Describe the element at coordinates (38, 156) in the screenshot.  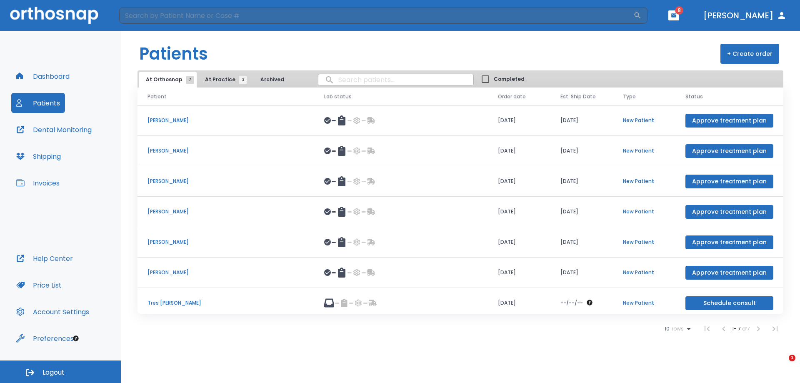
I see `a: Shipping` at that location.